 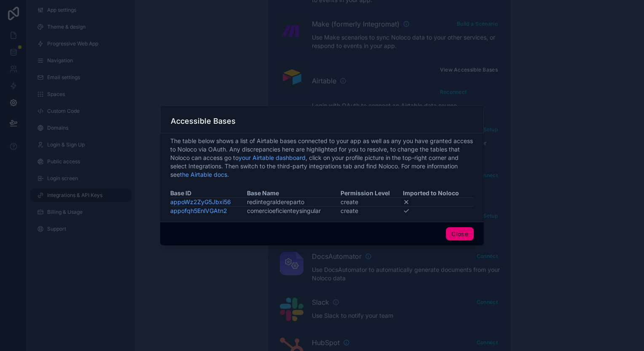 I want to click on td: redintegraldereparto, so click(x=293, y=202).